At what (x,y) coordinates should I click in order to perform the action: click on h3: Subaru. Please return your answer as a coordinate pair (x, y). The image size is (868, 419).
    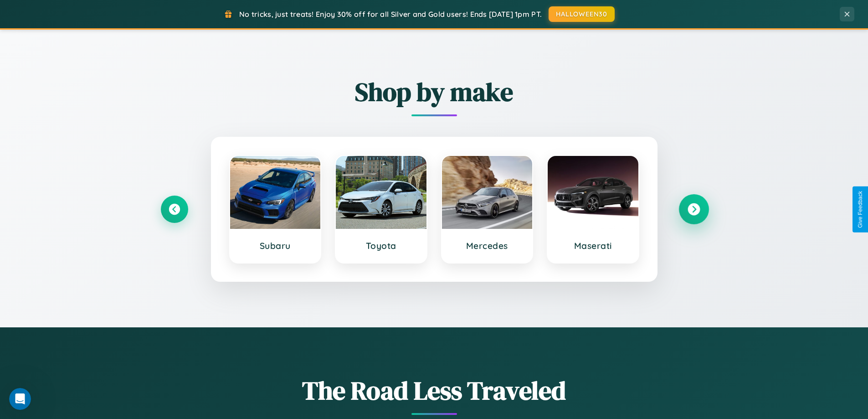
    Looking at the image, I should click on (276, 246).